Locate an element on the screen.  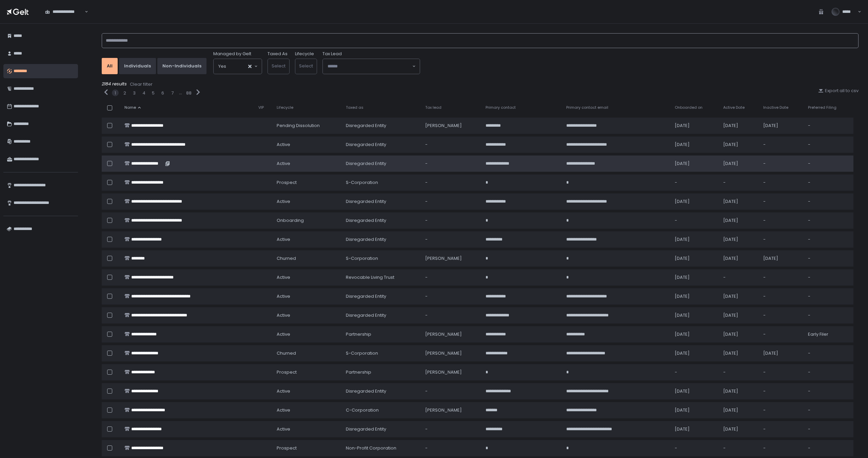
div: Revocable Living Trust is located at coordinates (382, 277).